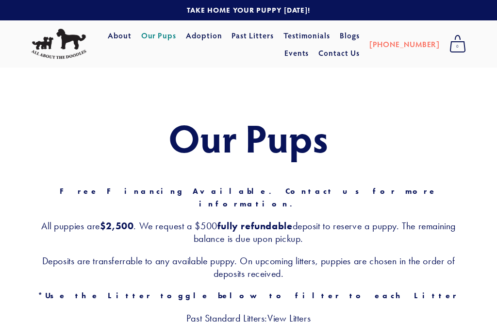 The height and width of the screenshot is (323, 497). I want to click on h3: Deposits are transferrable to any available puppy. On upcoming litters, puppies are chosen in the..., so click(248, 267).